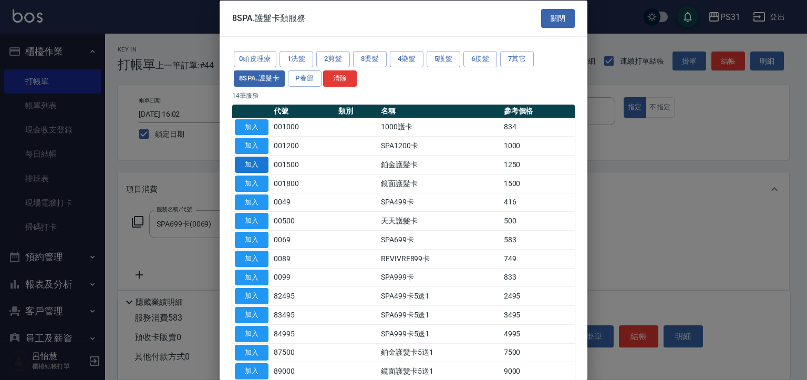  I want to click on td: SPA699卡5送1, so click(440, 315).